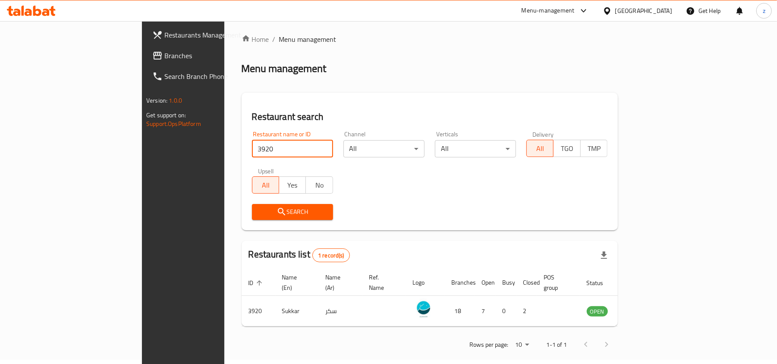  I want to click on th: Branches, so click(460, 283).